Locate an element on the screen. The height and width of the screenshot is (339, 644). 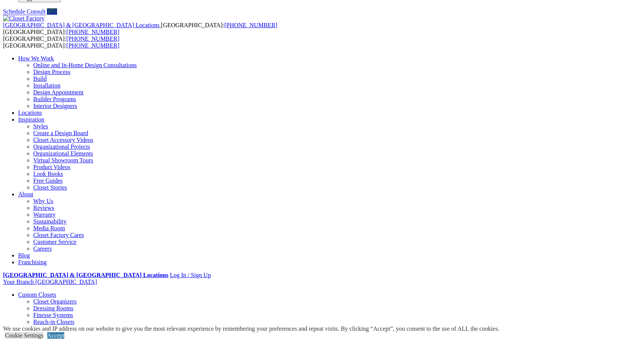
a: Build is located at coordinates (40, 79).